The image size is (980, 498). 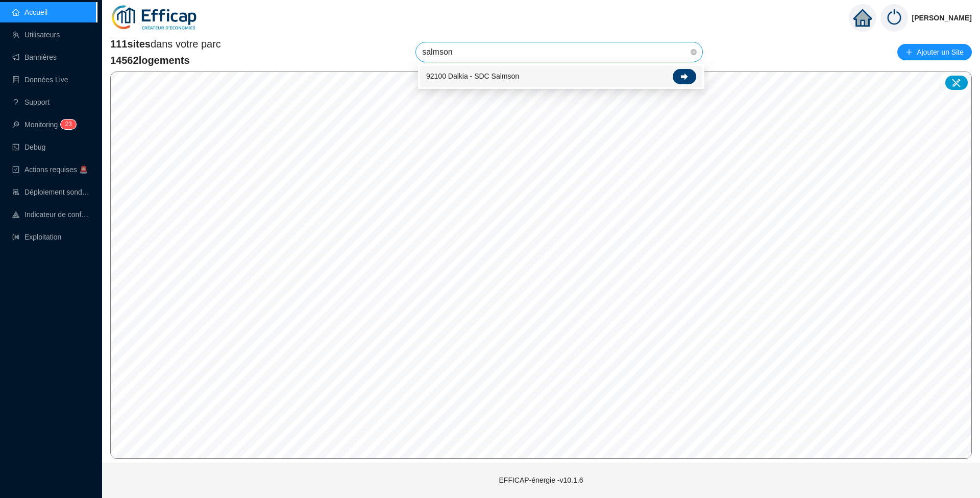 I want to click on span: dans votre parc, so click(x=166, y=44).